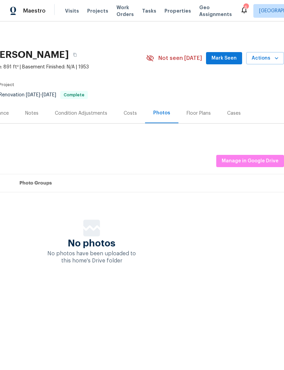  What do you see at coordinates (130, 113) in the screenshot?
I see `div: Costs` at bounding box center [130, 113].